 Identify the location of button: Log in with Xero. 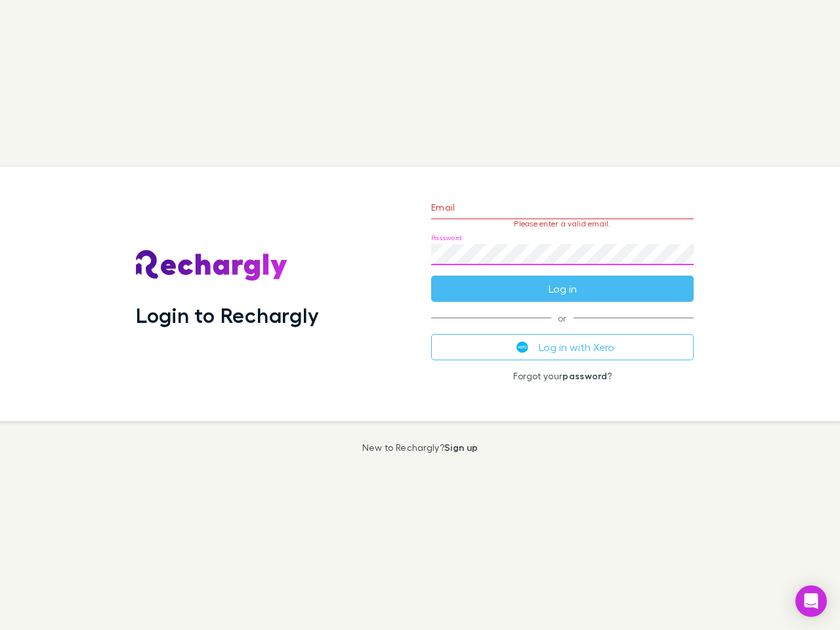
(563, 347).